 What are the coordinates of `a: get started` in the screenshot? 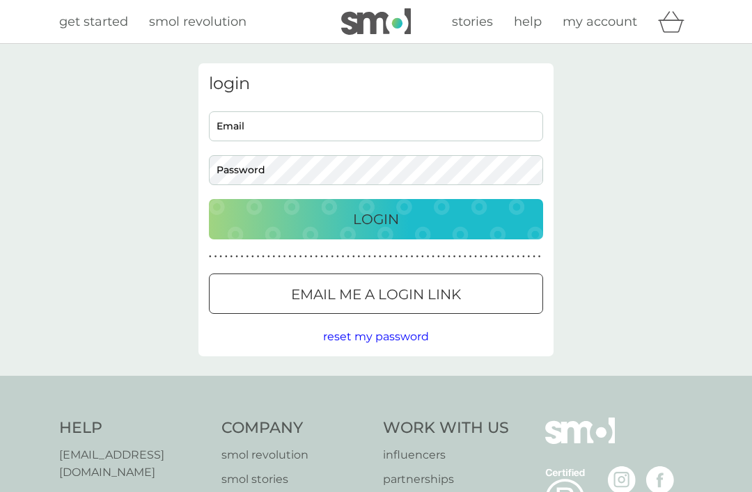 It's located at (93, 22).